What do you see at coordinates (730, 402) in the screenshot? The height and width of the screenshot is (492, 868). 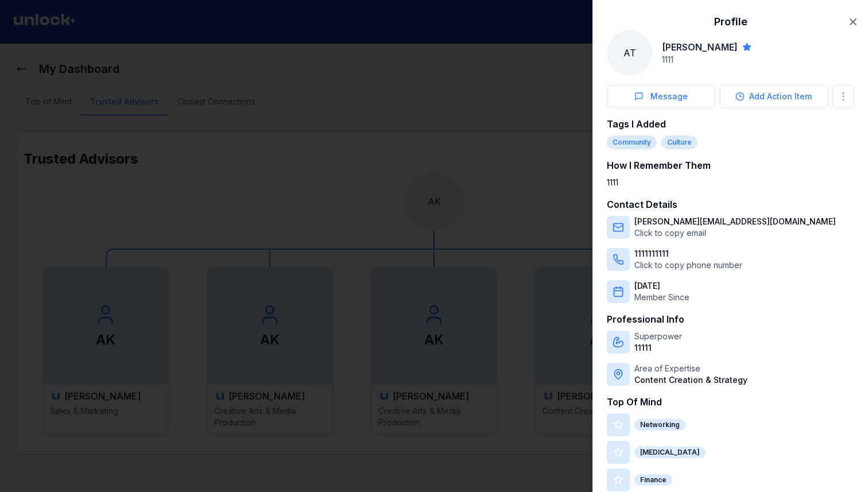 I see `h3: Top Of Mind` at bounding box center [730, 402].